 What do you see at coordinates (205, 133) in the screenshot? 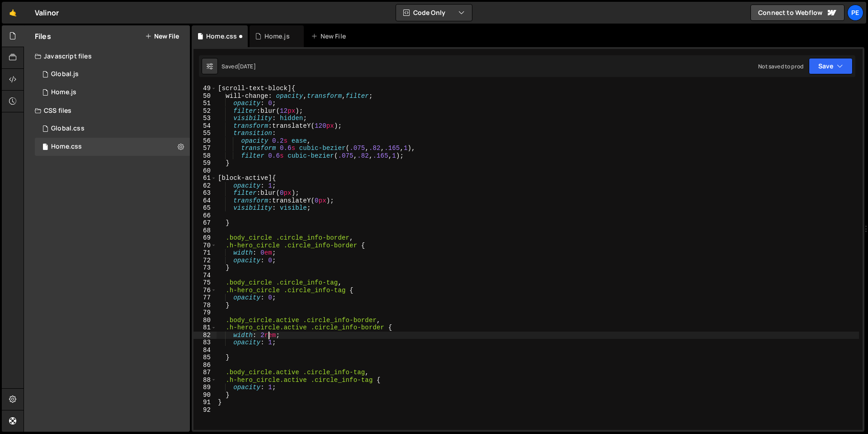
I see `div: 55` at bounding box center [205, 133].